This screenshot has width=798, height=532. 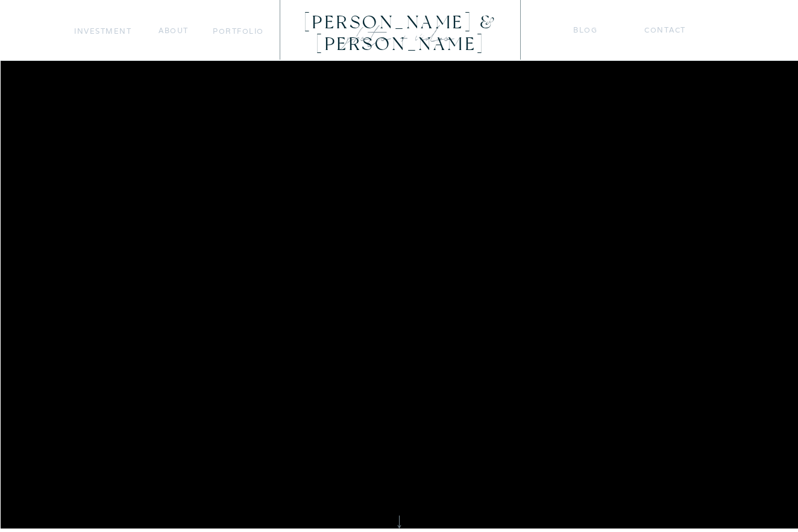 I want to click on nav: blog, so click(x=586, y=29).